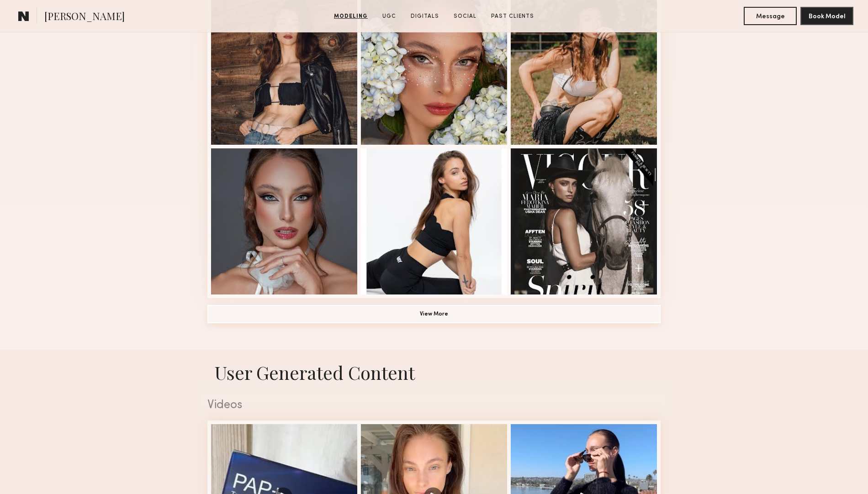 The width and height of the screenshot is (868, 494). What do you see at coordinates (434, 405) in the screenshot?
I see `div: Videos` at bounding box center [434, 405].